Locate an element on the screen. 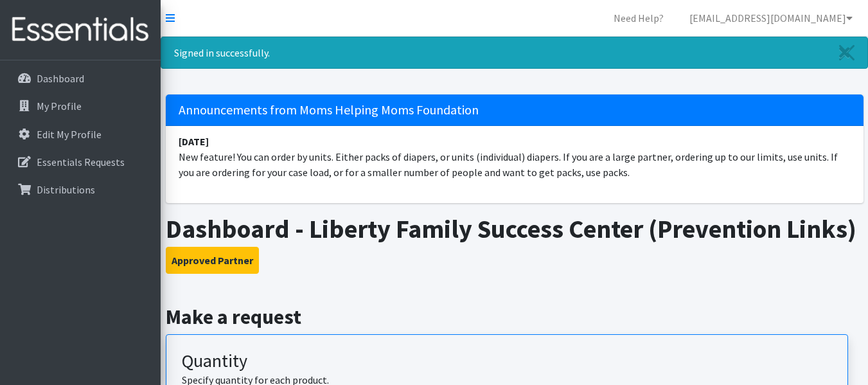 The image size is (868, 385). button: Approved Partner is located at coordinates (212, 260).